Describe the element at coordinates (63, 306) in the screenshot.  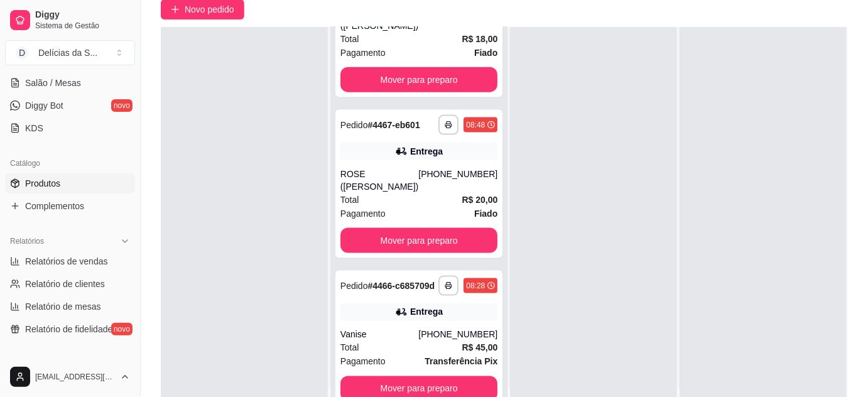
I see `span: Relatório de mesas` at that location.